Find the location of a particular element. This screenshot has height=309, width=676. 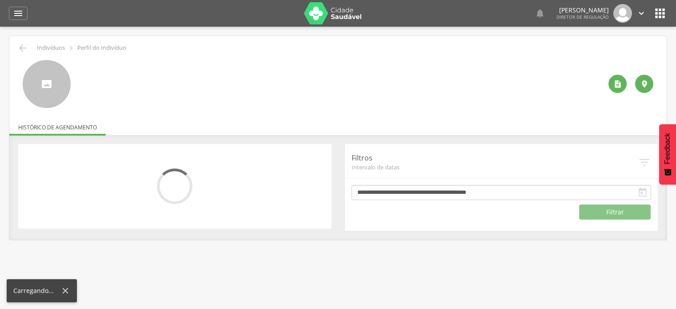

span: Diretor de regulação is located at coordinates (582, 17).